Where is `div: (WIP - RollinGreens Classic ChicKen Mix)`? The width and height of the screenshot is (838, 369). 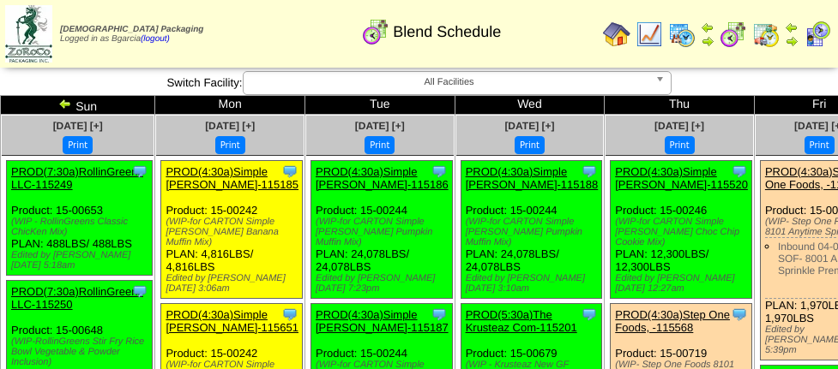 div: (WIP - RollinGreens Classic ChicKen Mix) is located at coordinates (81, 227).